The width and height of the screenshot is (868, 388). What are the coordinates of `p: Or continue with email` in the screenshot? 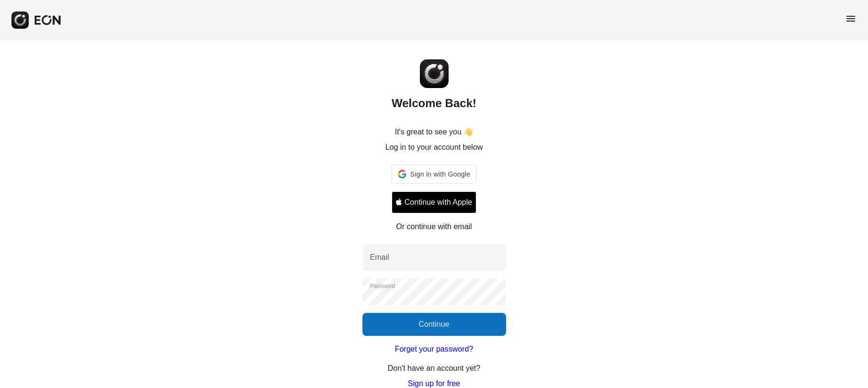 It's located at (434, 227).